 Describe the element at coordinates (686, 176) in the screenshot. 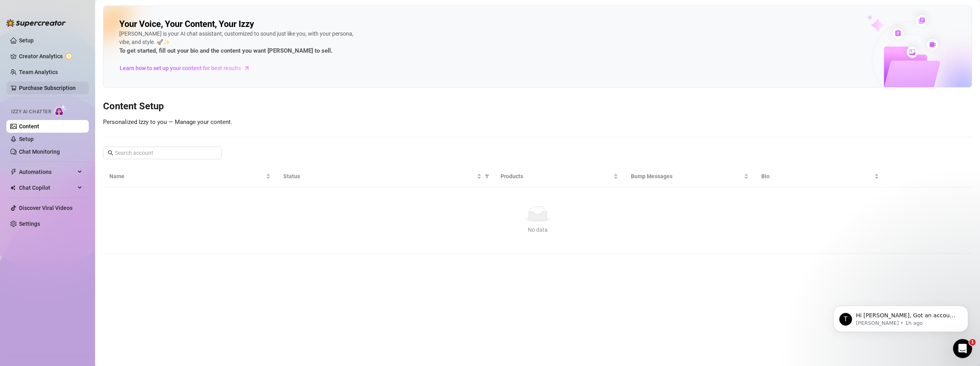

I see `span: Bump Messages` at that location.